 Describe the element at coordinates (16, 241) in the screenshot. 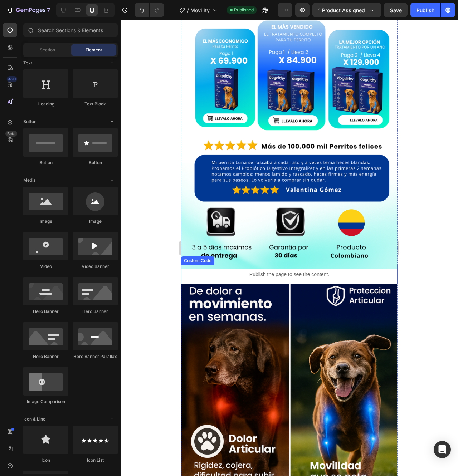

I see `div: Custom Code` at that location.